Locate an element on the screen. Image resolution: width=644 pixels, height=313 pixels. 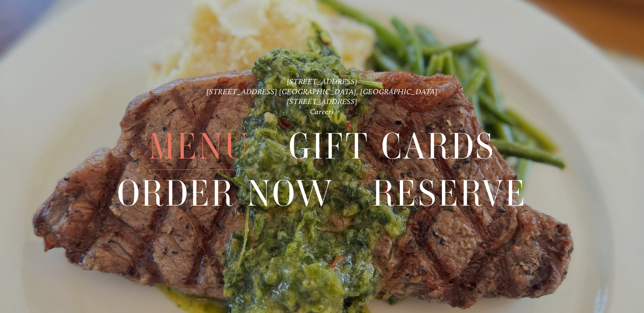
a: Gift Cards is located at coordinates (392, 146).